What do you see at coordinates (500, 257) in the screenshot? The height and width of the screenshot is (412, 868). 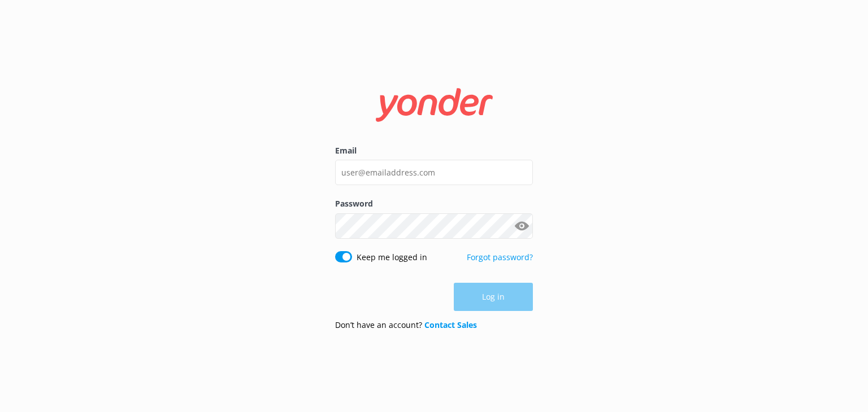 I see `a: Forgot password?` at bounding box center [500, 257].